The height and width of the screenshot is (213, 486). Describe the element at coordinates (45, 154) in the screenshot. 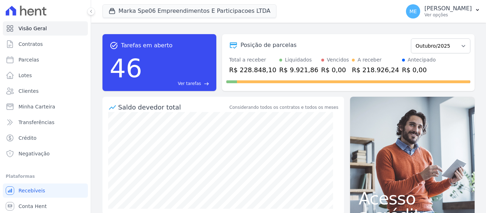

I see `a: Negativação` at that location.